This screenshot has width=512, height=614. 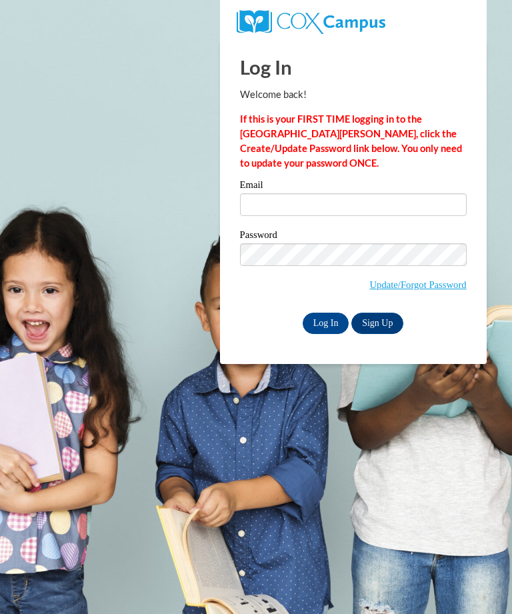 What do you see at coordinates (353, 187) in the screenshot?
I see `label: Email` at bounding box center [353, 187].